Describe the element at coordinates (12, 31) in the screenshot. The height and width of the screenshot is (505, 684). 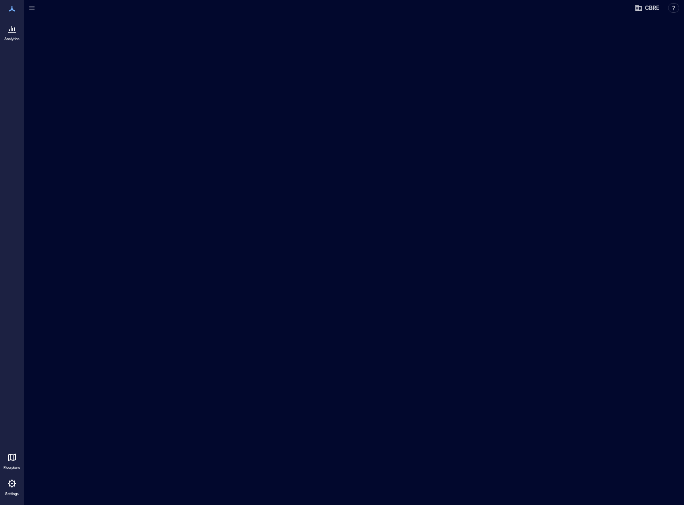
I see `a: Analytics` at that location.